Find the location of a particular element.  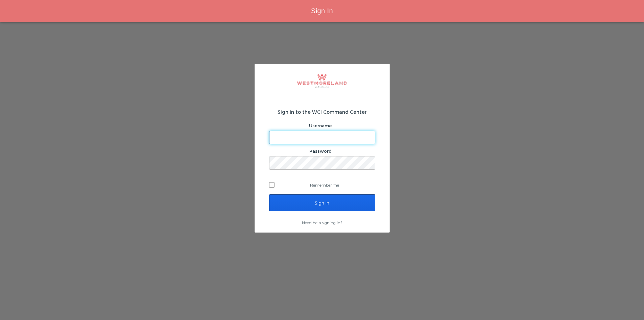

span: Sign In is located at coordinates (322, 11).